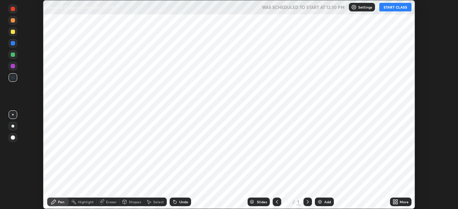 The height and width of the screenshot is (209, 458). I want to click on p: General Organic Chemistry 02/05, so click(80, 7).